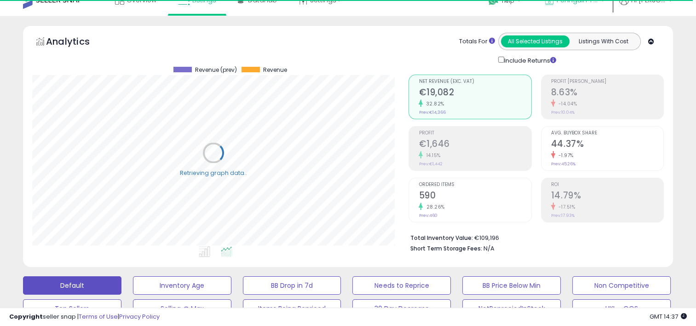 The height and width of the screenshot is (326, 696). What do you see at coordinates (446, 248) in the screenshot?
I see `b: Short Term Storage Fees:` at bounding box center [446, 248].